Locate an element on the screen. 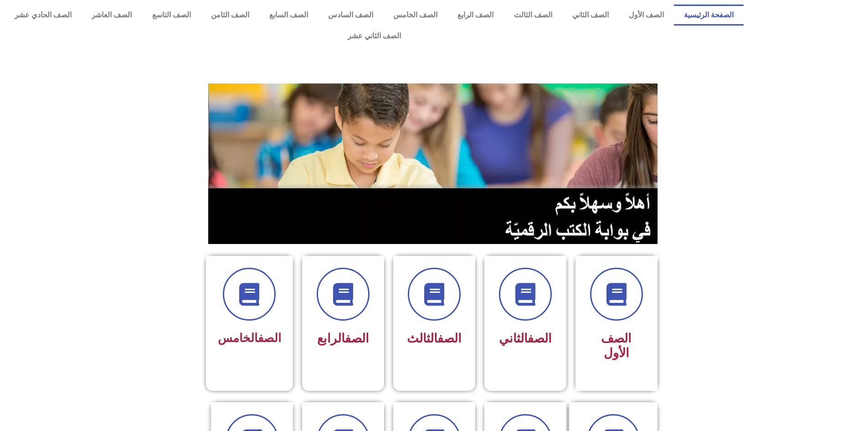  span: الثاني is located at coordinates (526, 338).